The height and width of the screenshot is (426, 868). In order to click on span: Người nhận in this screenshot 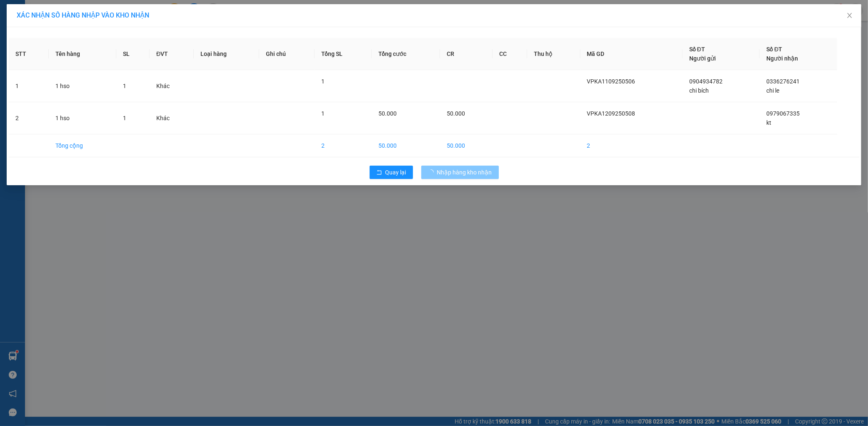, I will do `click(782, 58)`.